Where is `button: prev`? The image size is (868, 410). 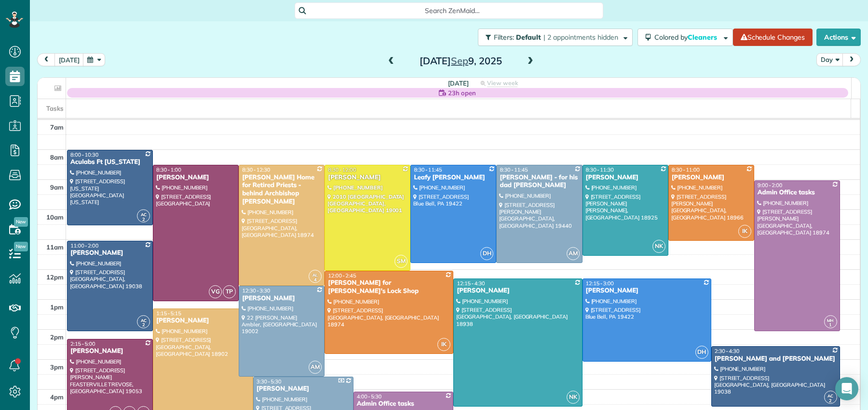 button: prev is located at coordinates (46, 60).